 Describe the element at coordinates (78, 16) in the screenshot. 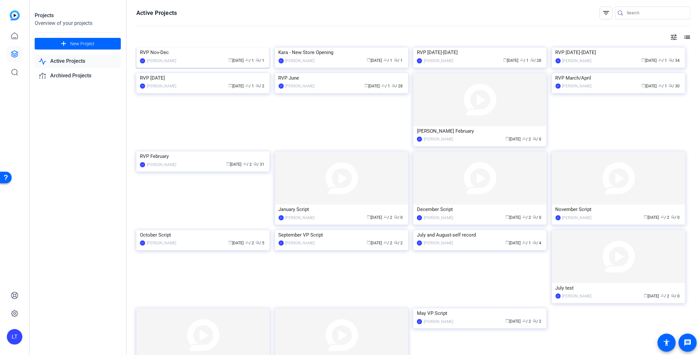

I see `div: Projects` at that location.